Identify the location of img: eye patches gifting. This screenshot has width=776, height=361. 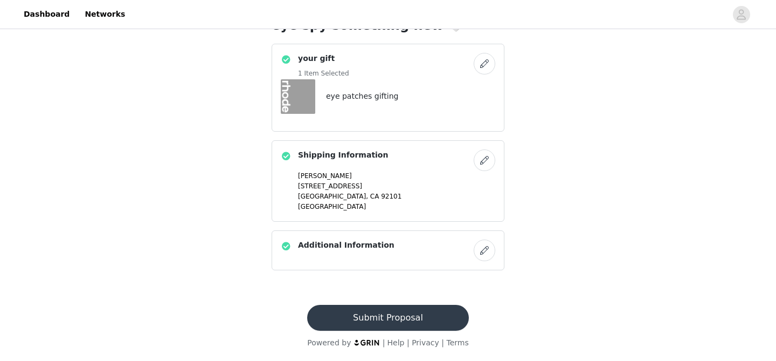
(298, 97).